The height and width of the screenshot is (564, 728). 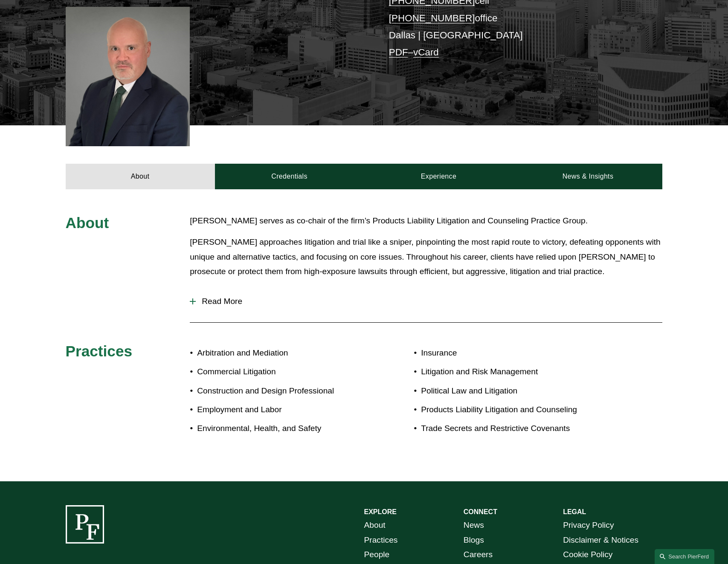 What do you see at coordinates (381, 540) in the screenshot?
I see `a: Practices` at bounding box center [381, 540].